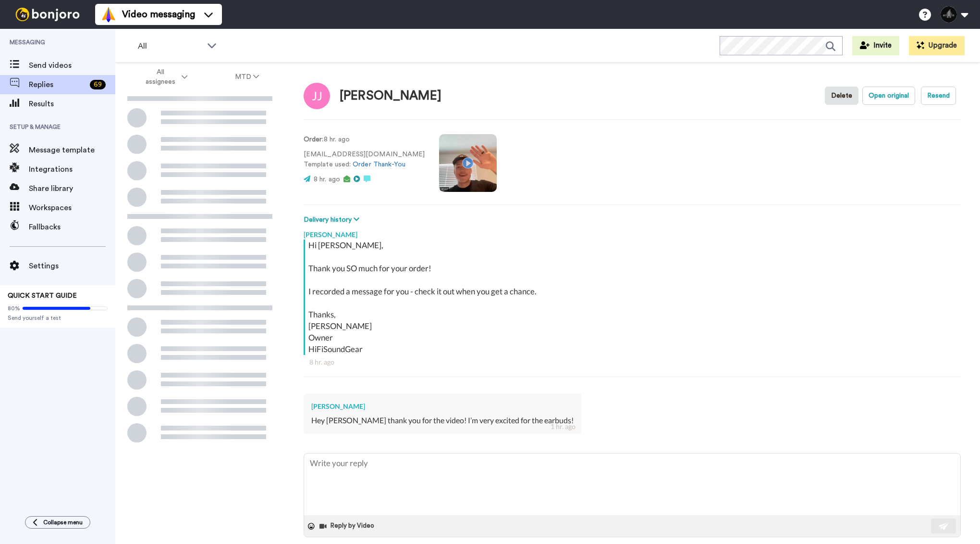 This screenshot has height=544, width=980. Describe the element at coordinates (72, 66) in the screenshot. I see `span: Send videos` at that location.